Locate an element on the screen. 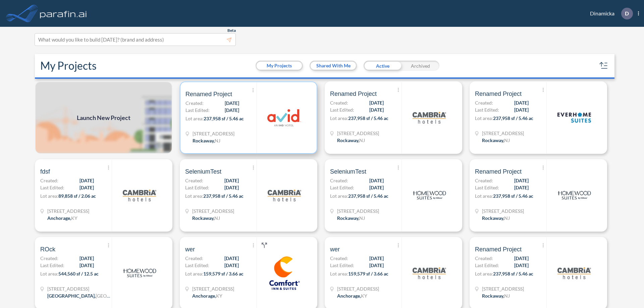 The width and height of the screenshot is (644, 308). span: Anchorage , is located at coordinates (59, 218).